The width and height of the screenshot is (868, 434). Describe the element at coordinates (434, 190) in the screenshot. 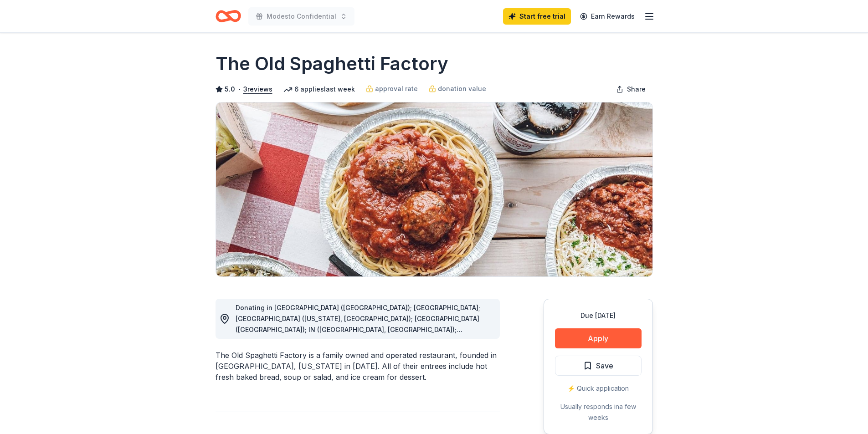

I see `img: Image for The Old Spaghetti Factory` at that location.